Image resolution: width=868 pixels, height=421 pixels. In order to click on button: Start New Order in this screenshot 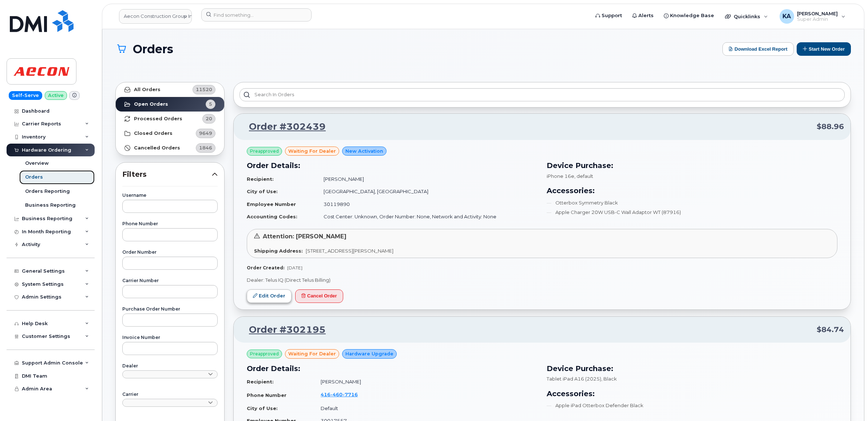, I will do `click(824, 49)`.